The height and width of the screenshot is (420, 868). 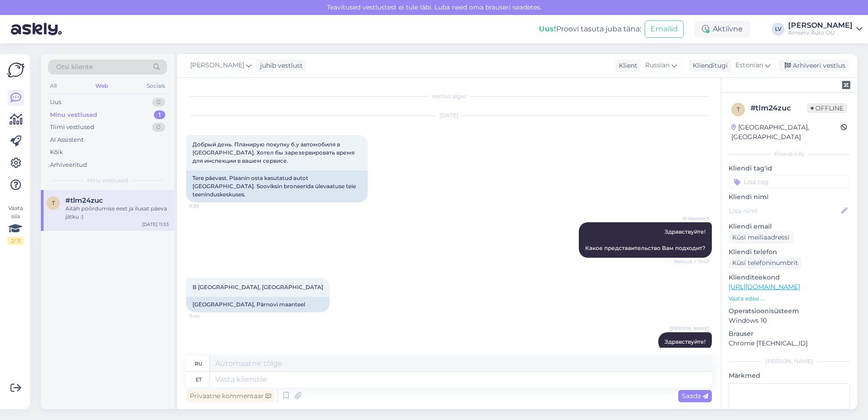 What do you see at coordinates (101, 86) in the screenshot?
I see `div: Web` at bounding box center [101, 86].